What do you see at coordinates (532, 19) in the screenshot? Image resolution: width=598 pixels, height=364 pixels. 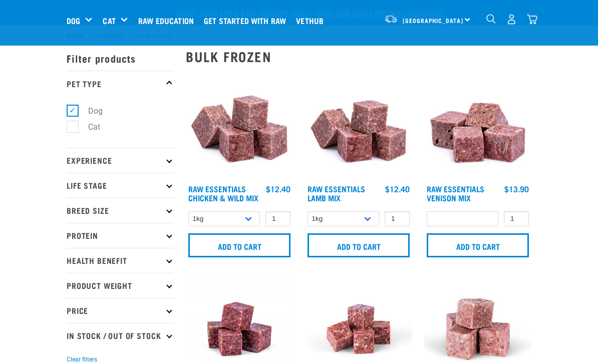 I see `img: home-icon@2x.png` at bounding box center [532, 19].